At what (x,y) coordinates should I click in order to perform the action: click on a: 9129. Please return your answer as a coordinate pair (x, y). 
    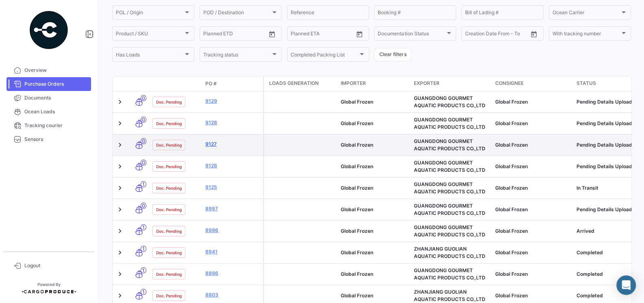
    Looking at the image, I should click on (232, 101).